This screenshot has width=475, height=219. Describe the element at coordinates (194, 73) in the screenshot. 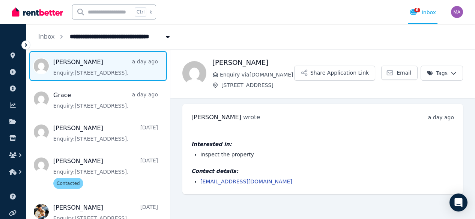

I see `img: Lawrence` at that location.